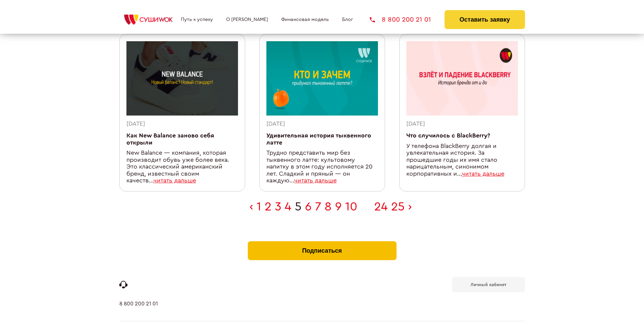  What do you see at coordinates (288, 207) in the screenshot?
I see `a: 4` at bounding box center [288, 207].